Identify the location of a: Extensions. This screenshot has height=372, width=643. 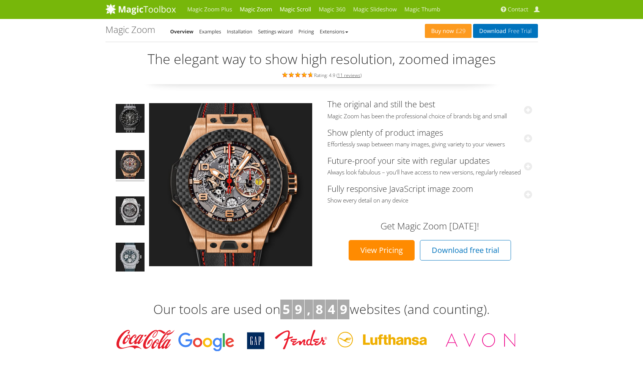
(334, 31).